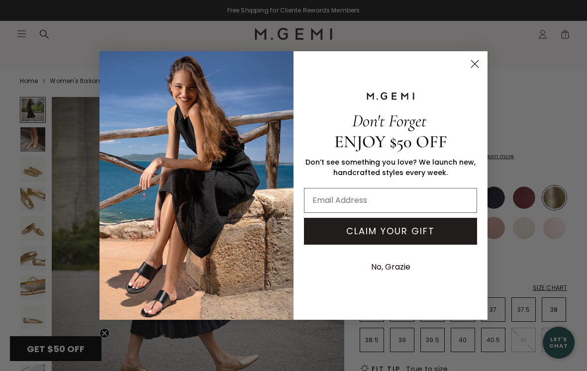  What do you see at coordinates (390, 200) in the screenshot?
I see `input: Email Address` at bounding box center [390, 200].